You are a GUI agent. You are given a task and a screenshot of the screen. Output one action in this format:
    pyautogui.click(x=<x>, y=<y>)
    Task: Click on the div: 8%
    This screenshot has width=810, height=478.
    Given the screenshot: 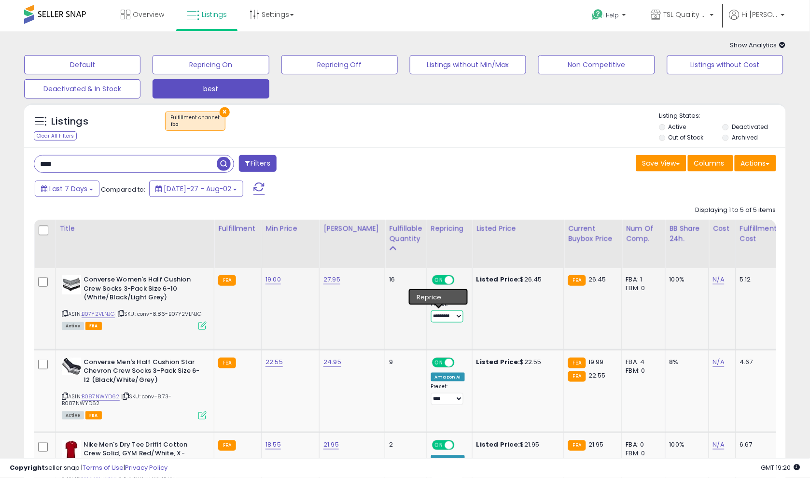 What is the action you would take?
    pyautogui.click(x=685, y=362)
    